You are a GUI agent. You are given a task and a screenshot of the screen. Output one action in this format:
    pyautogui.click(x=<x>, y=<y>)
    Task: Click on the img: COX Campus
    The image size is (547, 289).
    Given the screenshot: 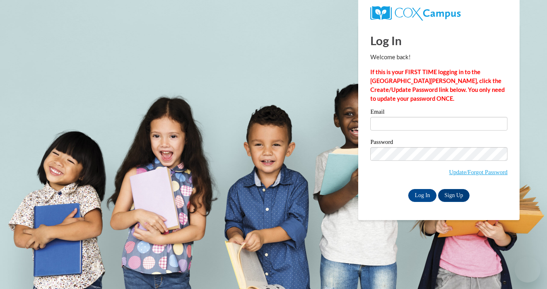 What is the action you would take?
    pyautogui.click(x=416, y=13)
    